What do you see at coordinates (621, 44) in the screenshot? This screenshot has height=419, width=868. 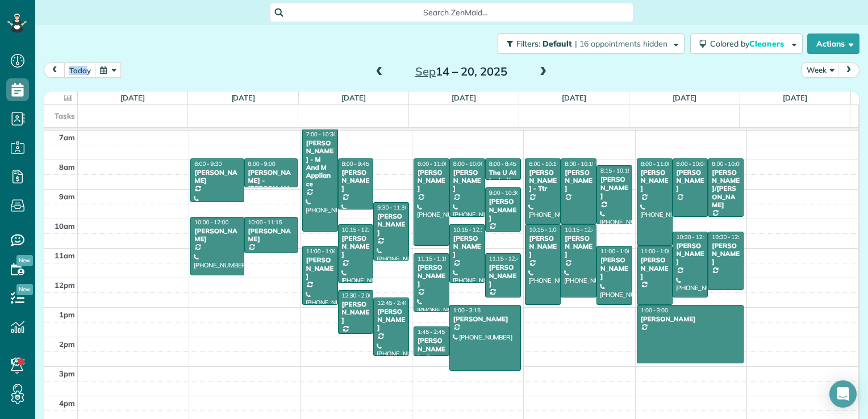 I see `span: | 16 appointments hidden` at bounding box center [621, 44].